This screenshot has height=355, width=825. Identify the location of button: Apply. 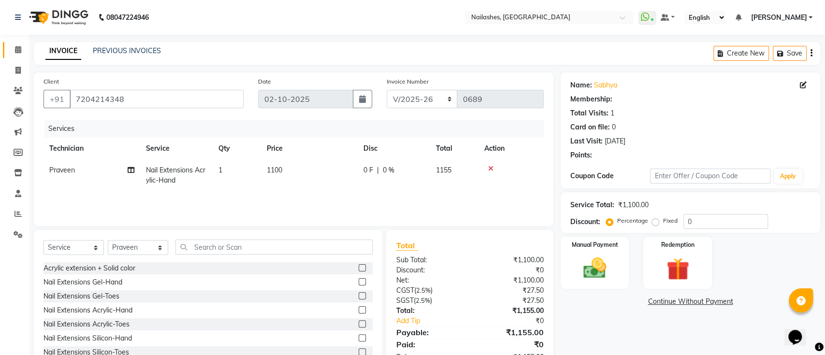
(788, 176).